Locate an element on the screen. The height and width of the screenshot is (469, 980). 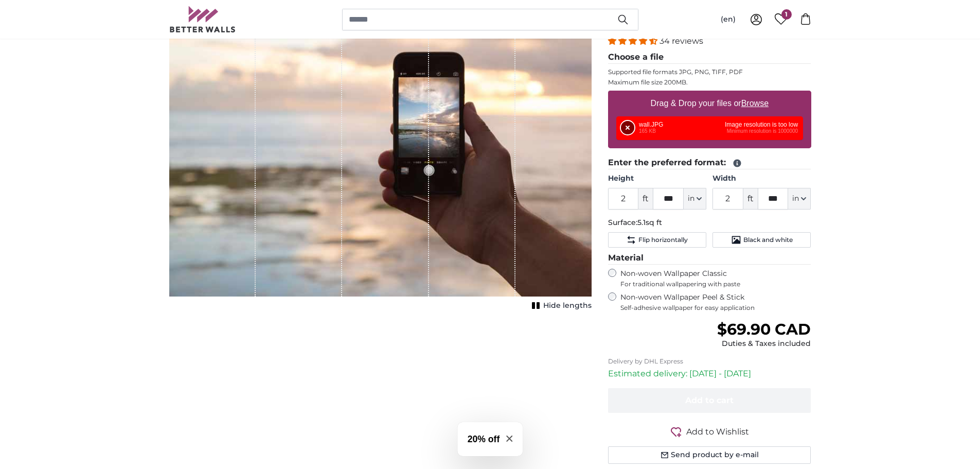
button: Add to Wishlist is located at coordinates (709, 432).